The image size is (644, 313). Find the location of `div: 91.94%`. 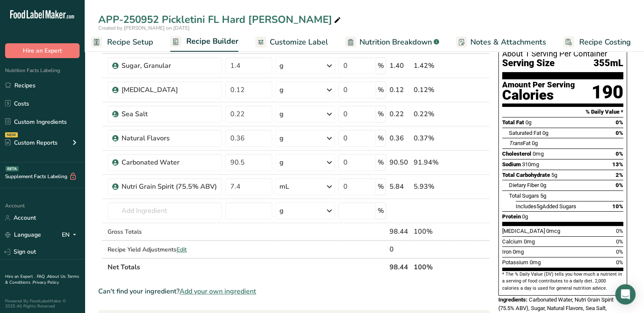

div: 91.94% is located at coordinates (431, 162).